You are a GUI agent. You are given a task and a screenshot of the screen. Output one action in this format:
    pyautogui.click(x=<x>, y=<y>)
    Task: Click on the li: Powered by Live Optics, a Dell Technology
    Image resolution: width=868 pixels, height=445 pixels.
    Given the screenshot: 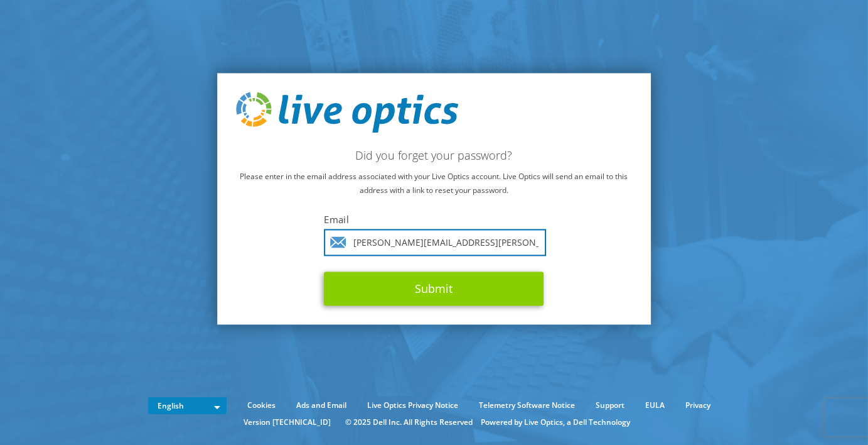 What is the action you would take?
    pyautogui.click(x=556, y=422)
    